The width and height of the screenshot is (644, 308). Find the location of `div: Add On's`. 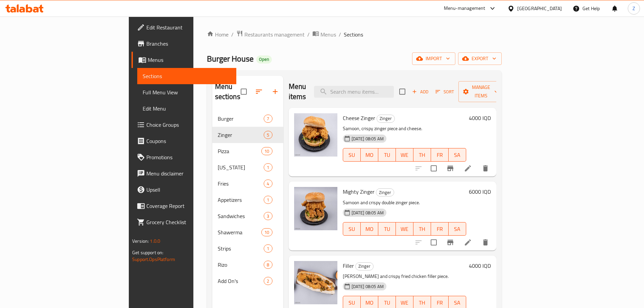

div: Add On's is located at coordinates (241, 281).